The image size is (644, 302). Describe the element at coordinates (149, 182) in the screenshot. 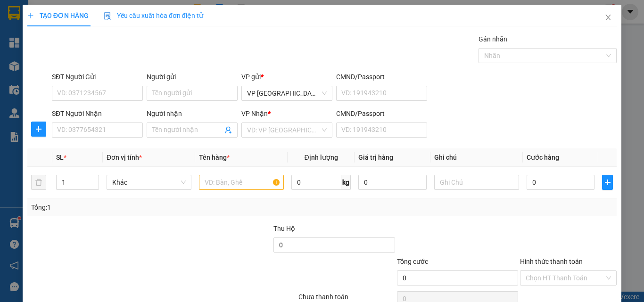

I see `span: Khác` at that location.